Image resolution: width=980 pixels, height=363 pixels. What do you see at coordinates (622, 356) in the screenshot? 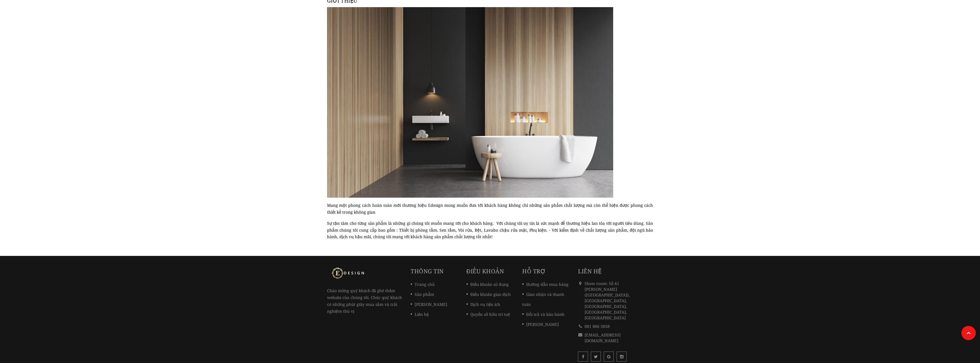
I see `a: Theo dõi Instagam Kreiner Germany - Edesign Interior` at bounding box center [622, 356].